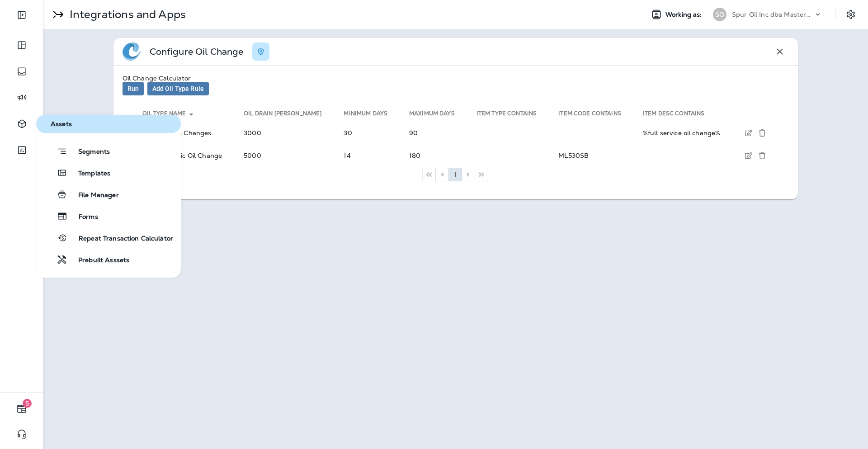 This screenshot has width=868, height=449. I want to click on th: Maximum Days, so click(432, 113).